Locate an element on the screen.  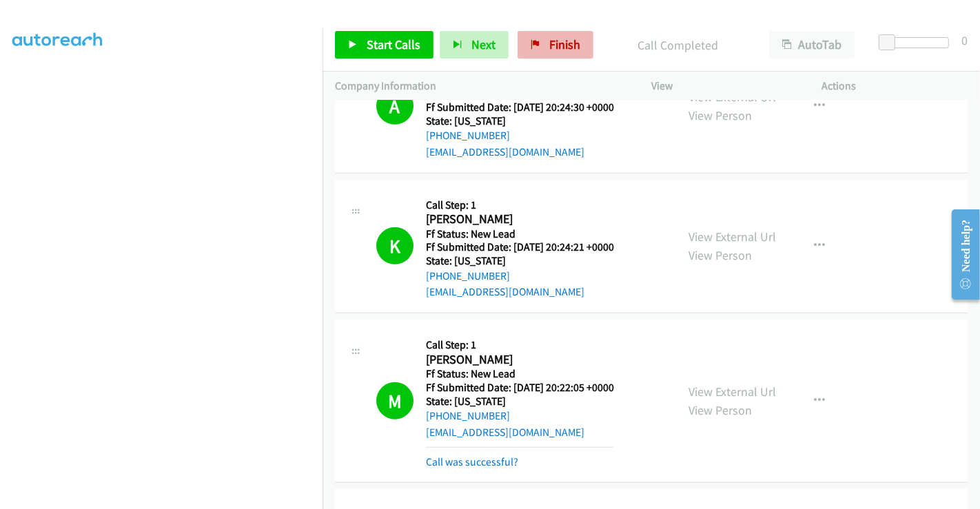
span: Next is located at coordinates (483, 44).